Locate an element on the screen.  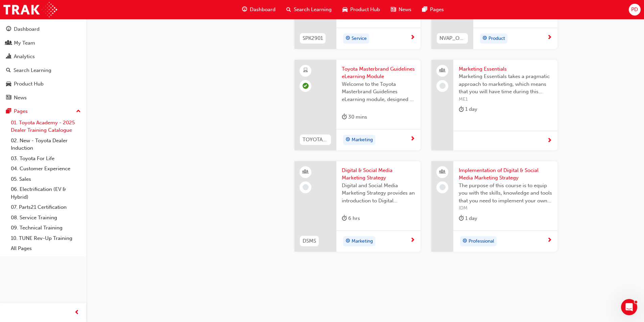
span: Implementation of Digital & Social Media Marketing Strategy is located at coordinates (506, 174).